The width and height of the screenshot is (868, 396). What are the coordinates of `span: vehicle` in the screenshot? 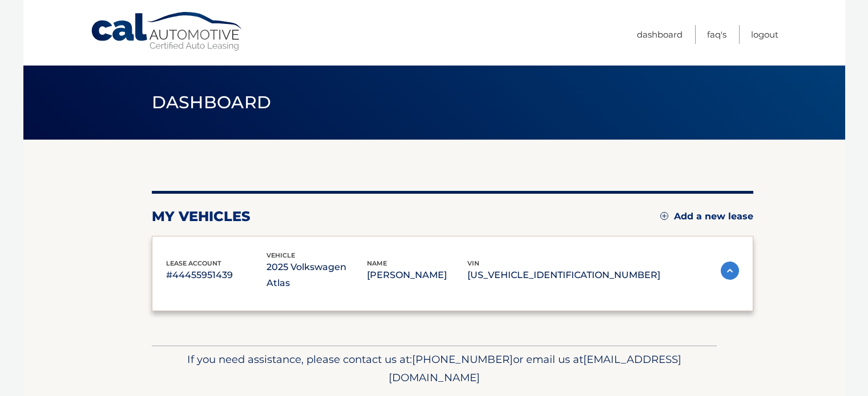 It's located at (281, 256).